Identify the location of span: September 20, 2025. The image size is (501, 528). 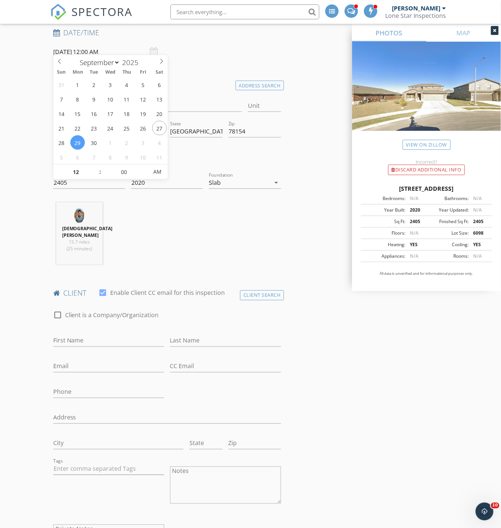
(159, 113).